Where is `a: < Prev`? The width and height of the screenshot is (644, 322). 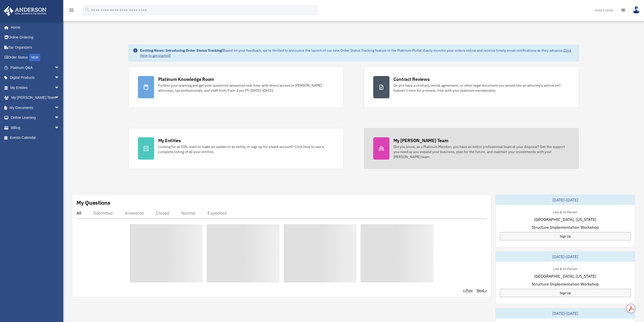
a: < Prev is located at coordinates (468, 290).